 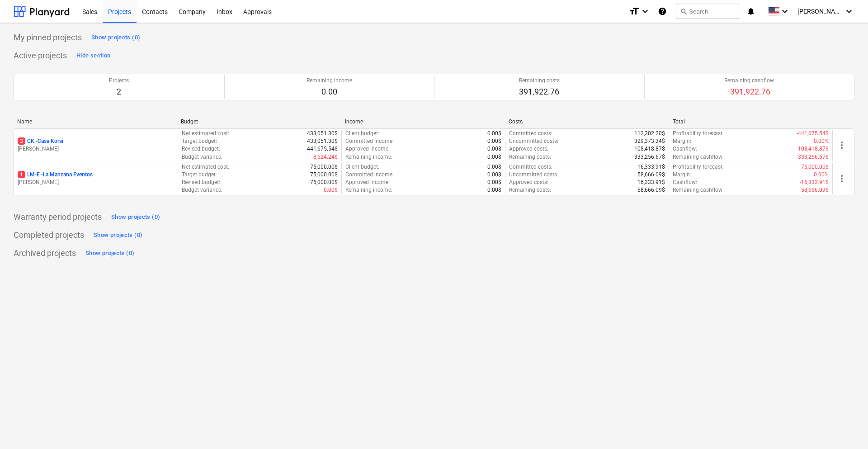 What do you see at coordinates (329, 92) in the screenshot?
I see `p: 0.00` at bounding box center [329, 92].